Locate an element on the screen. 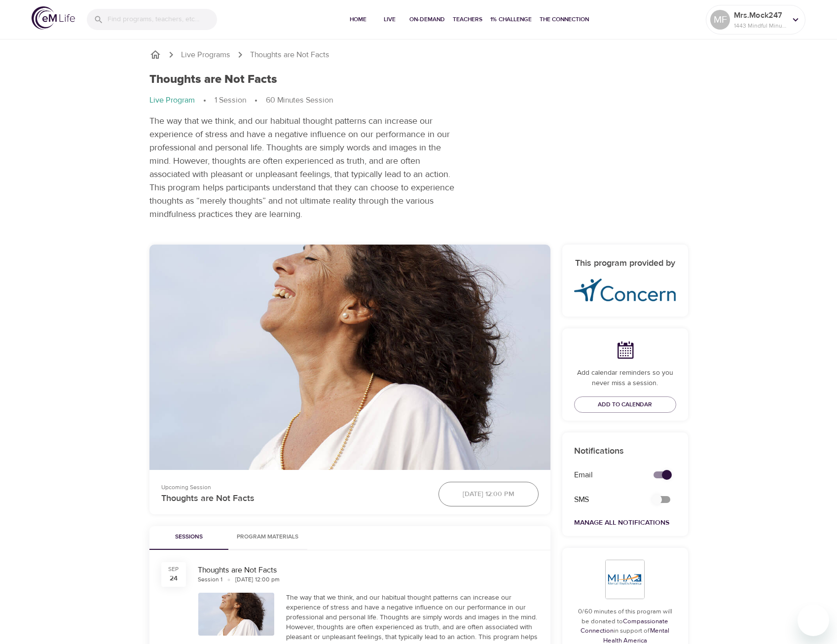 The width and height of the screenshot is (837, 644). div: Session 1 is located at coordinates (210, 579).